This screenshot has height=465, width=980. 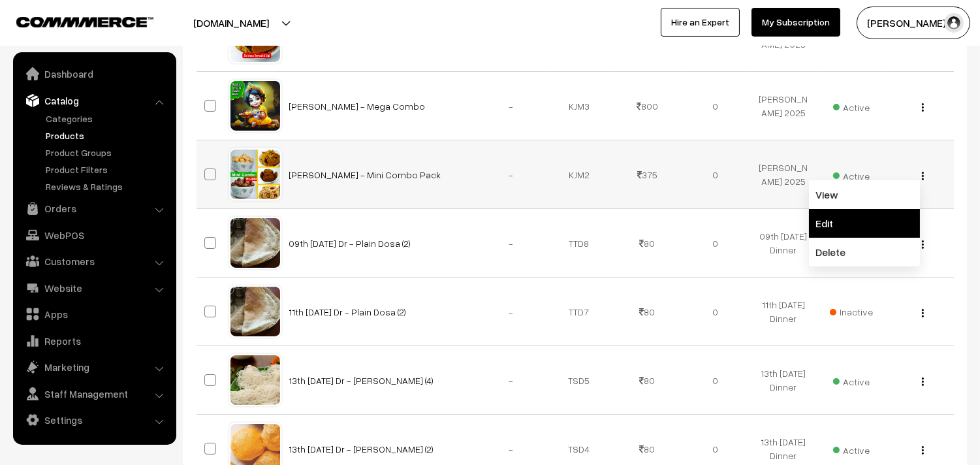 What do you see at coordinates (107, 135) in the screenshot?
I see `a: Products` at bounding box center [107, 135].